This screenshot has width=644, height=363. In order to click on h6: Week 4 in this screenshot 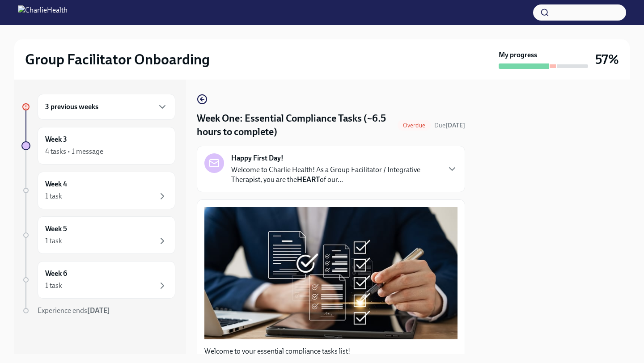, I will do `click(56, 184)`.